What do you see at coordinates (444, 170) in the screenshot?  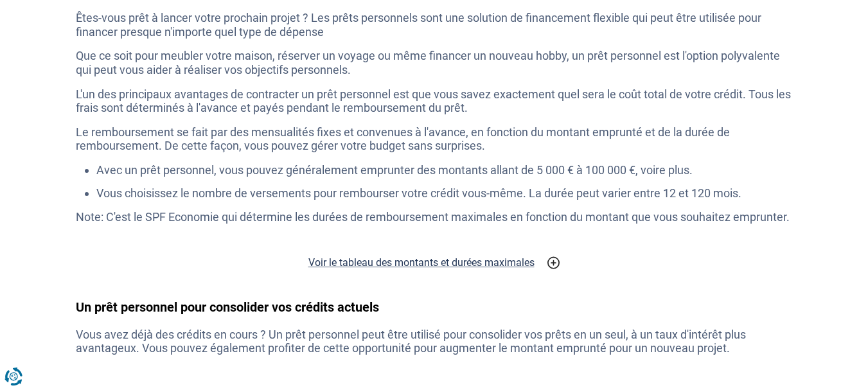 I see `li: Avec un prêt personnel, vous pouvez généralement emprunter des montants allant de 5 000 € à 100 0...` at bounding box center [444, 170].